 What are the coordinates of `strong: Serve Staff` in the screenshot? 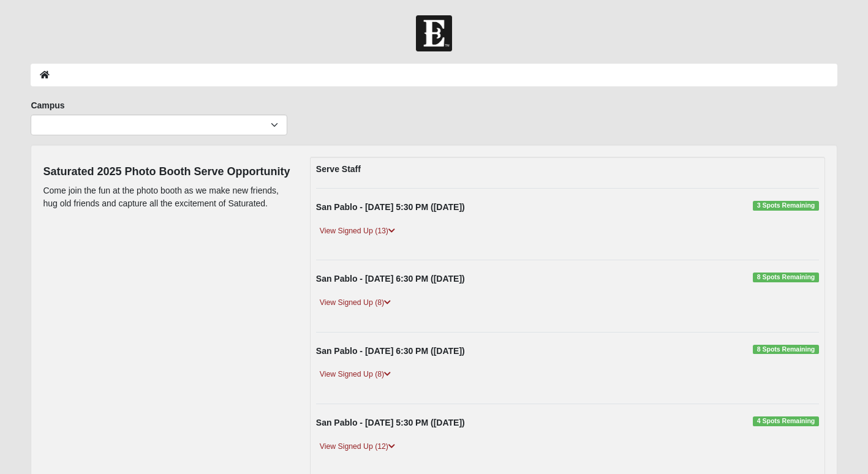 It's located at (338, 169).